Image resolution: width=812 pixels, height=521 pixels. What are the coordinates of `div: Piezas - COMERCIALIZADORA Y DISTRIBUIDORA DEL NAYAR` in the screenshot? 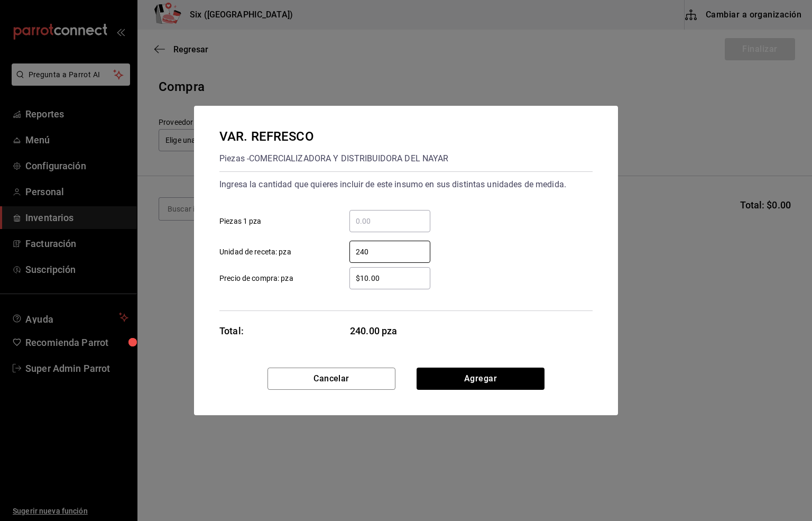 It's located at (334, 159).